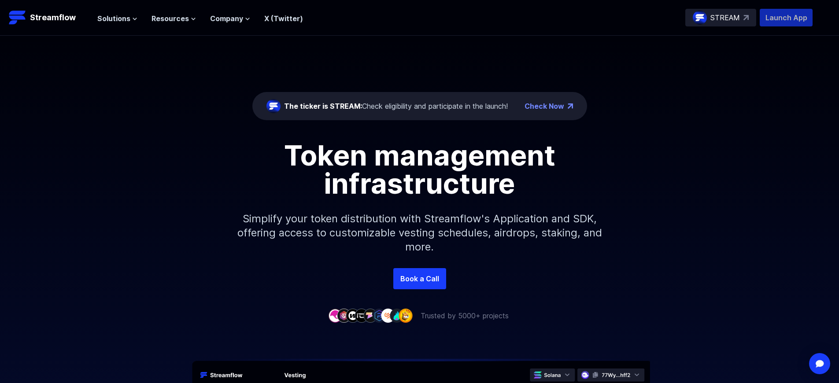 The image size is (839, 383). Describe the element at coordinates (53, 18) in the screenshot. I see `p: Streamflow` at that location.